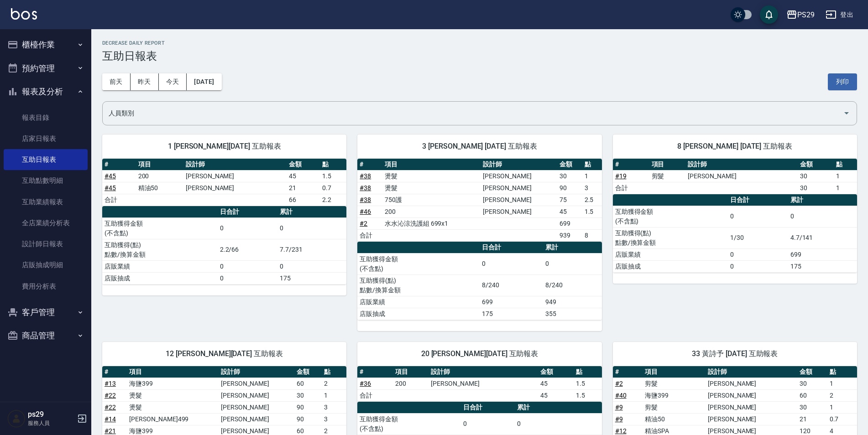  I want to click on td: 90, so click(308, 407).